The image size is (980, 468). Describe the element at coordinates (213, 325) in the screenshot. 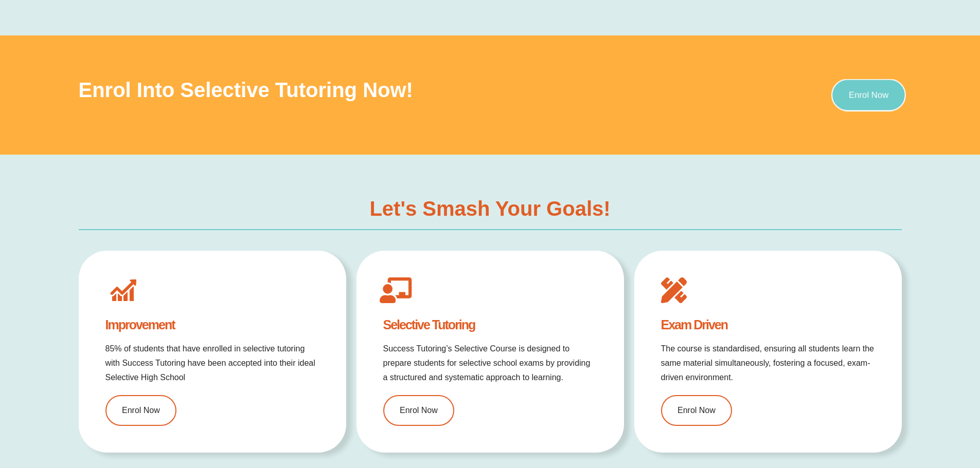

I see `h4: Improvement` at that location.